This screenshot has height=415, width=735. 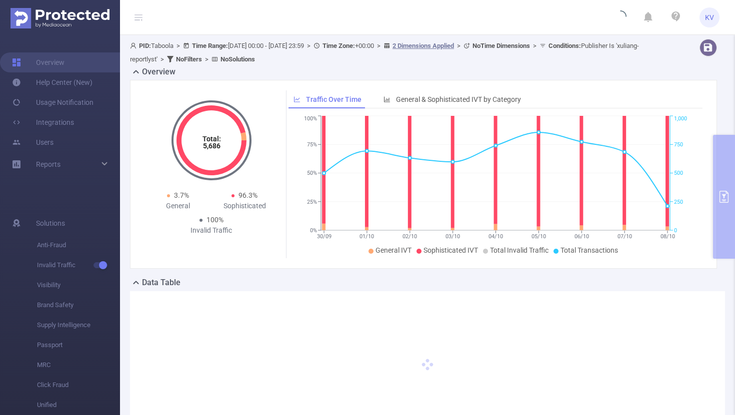 I want to click on tspan: 25%, so click(x=312, y=202).